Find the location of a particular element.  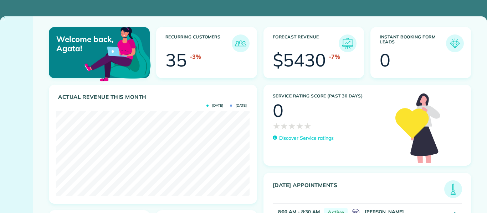

p: Discover Service ratings is located at coordinates (306, 138).